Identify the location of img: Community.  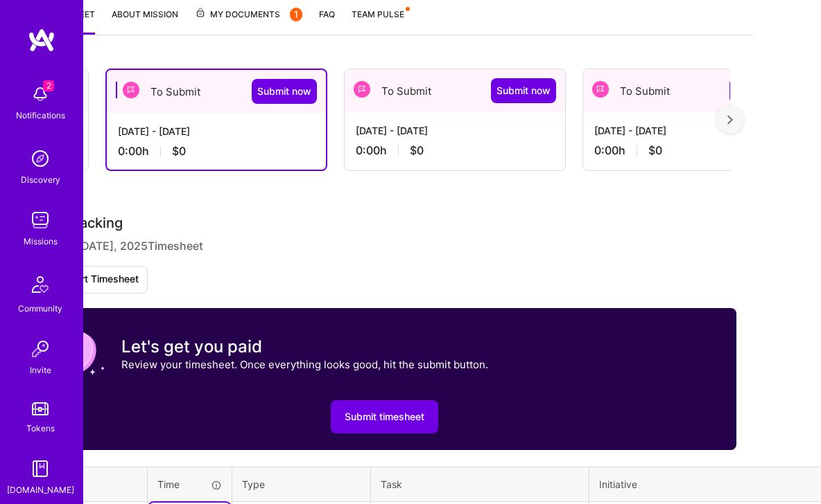
(40, 285).